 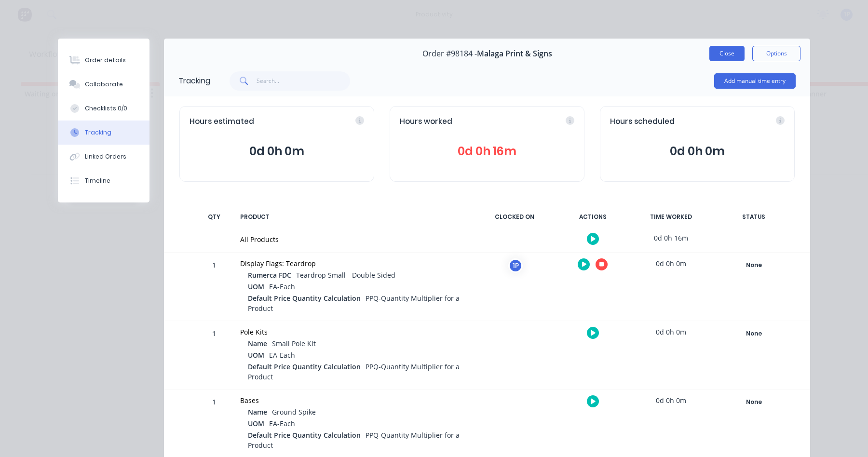 What do you see at coordinates (754, 217) in the screenshot?
I see `div: STATUS` at bounding box center [754, 217].